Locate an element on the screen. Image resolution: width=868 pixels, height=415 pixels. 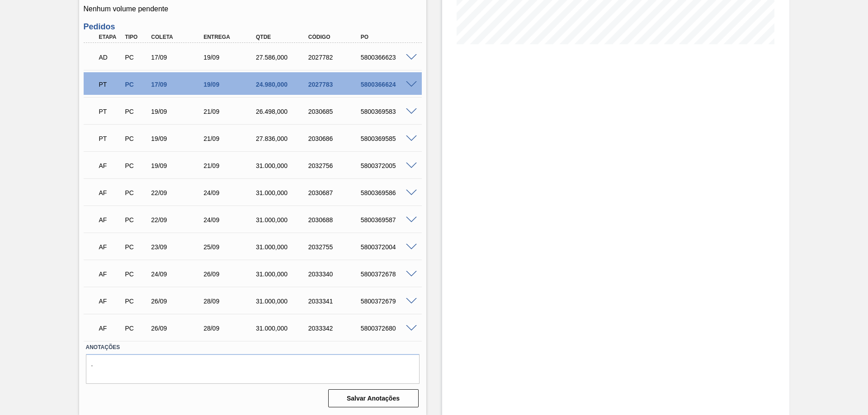
div: 24.980,000 is located at coordinates (283, 84).